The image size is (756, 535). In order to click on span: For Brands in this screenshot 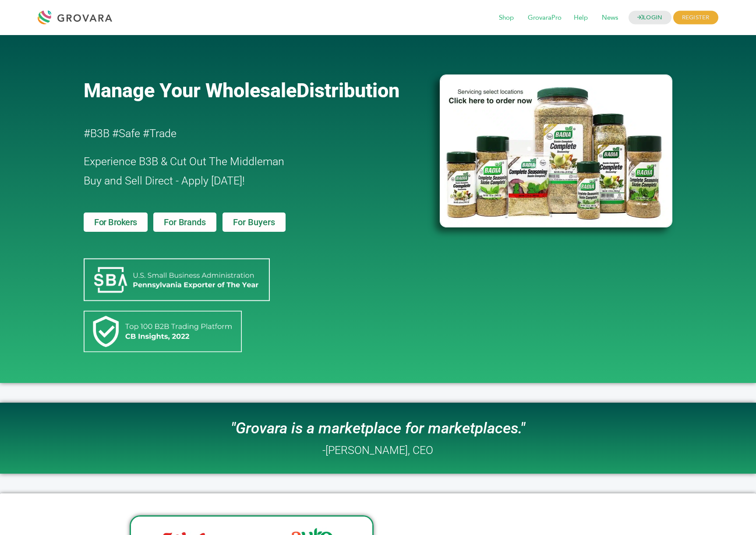, I will do `click(184, 222)`.